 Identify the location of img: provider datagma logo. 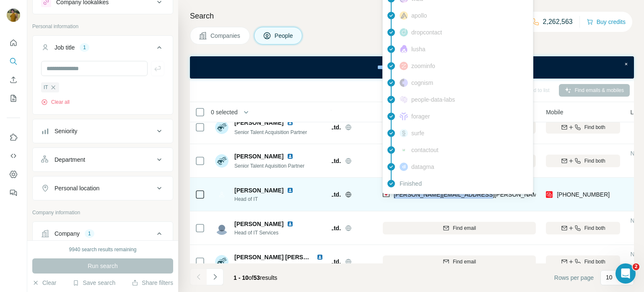
(403, 167).